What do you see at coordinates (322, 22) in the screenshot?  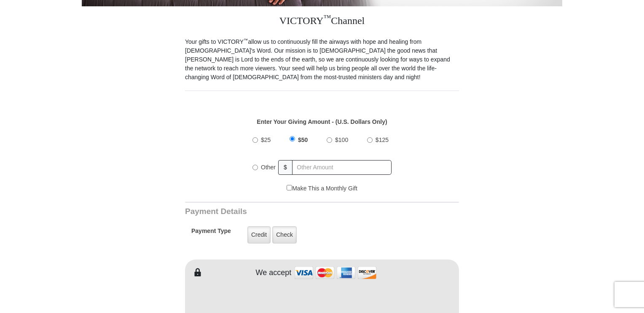 I see `h3: VICTORY Channel` at bounding box center [322, 22].